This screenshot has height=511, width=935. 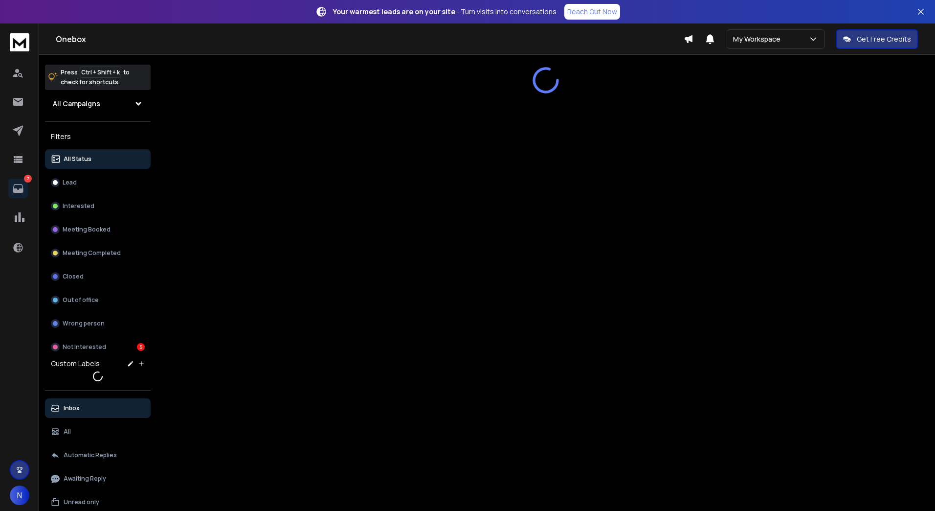 What do you see at coordinates (20, 495) in the screenshot?
I see `span: N` at bounding box center [20, 495].